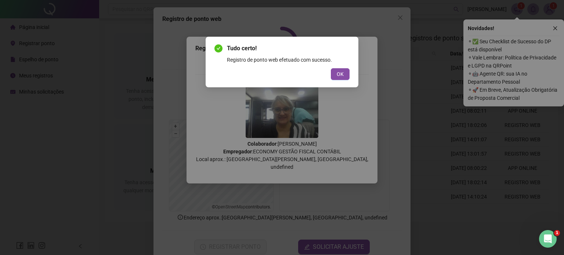  What do you see at coordinates (288, 48) in the screenshot?
I see `span: Tudo certo!` at bounding box center [288, 48].